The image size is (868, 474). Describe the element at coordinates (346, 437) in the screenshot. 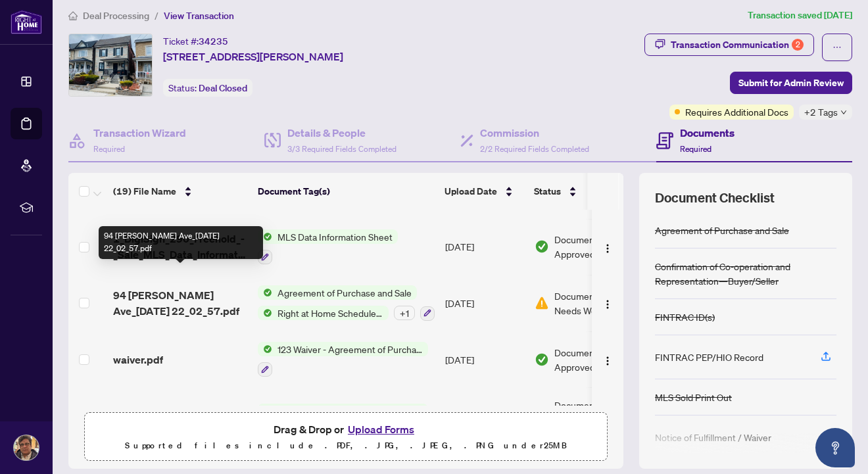

I see `span: Drag & Drop orUpload FormsSupported files include .PDF, .JPG, .JPEG, .PNG under25MB` at that location.